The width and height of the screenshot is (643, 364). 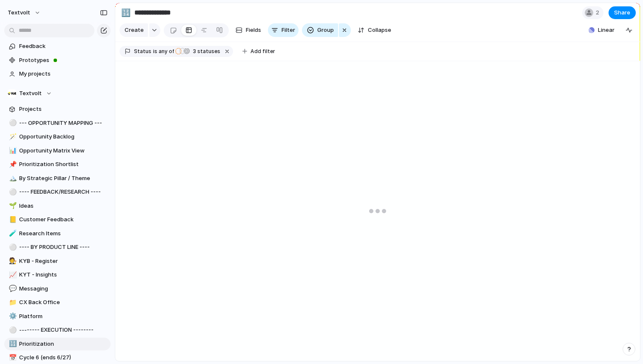 I want to click on span: ---- FEEDBACK/RESEARCH ----, so click(x=63, y=192).